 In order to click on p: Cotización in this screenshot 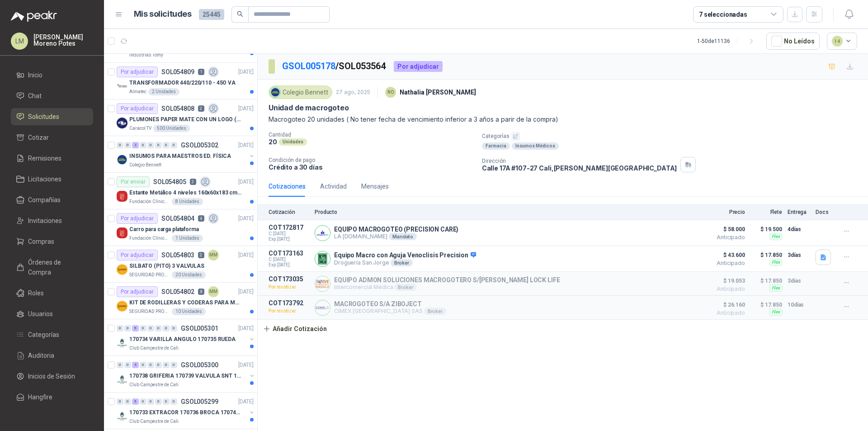, I will do `click(289, 212)`.